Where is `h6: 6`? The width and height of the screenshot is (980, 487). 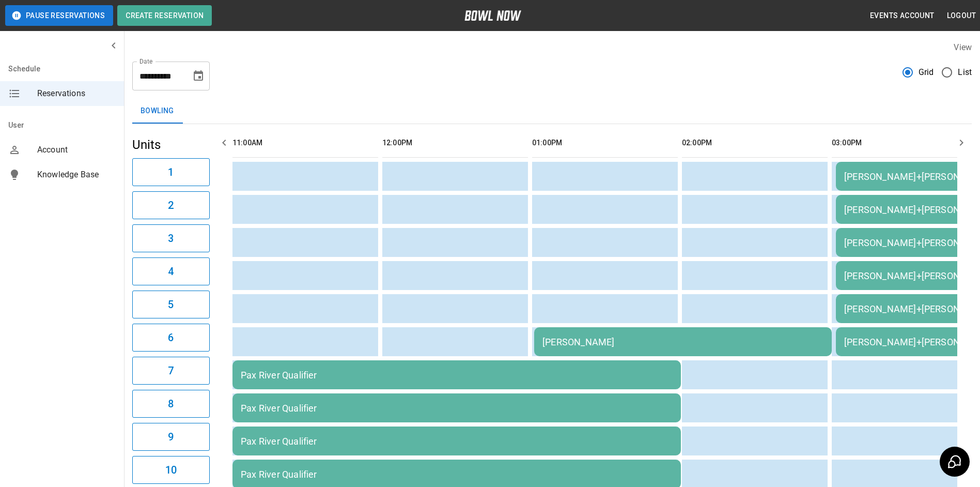 h6: 6 is located at coordinates (171, 337).